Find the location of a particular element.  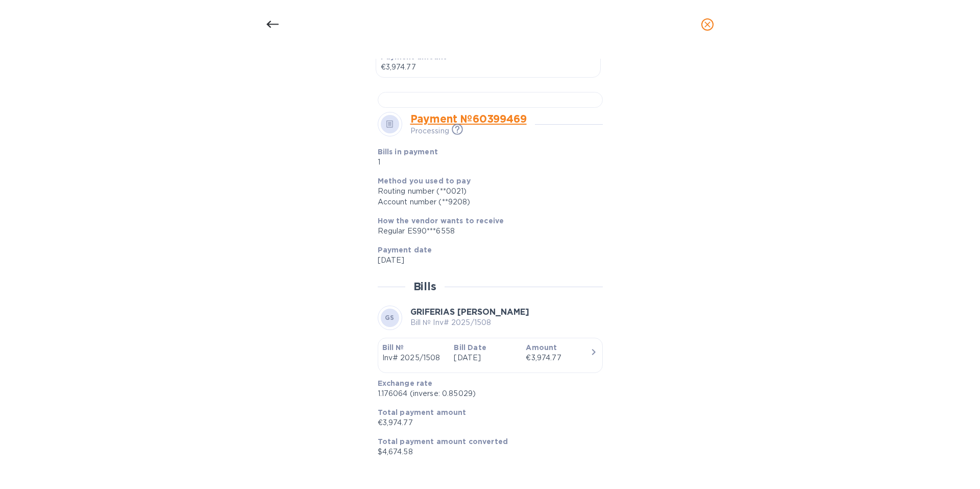

b: Exchange rate is located at coordinates (406, 383).